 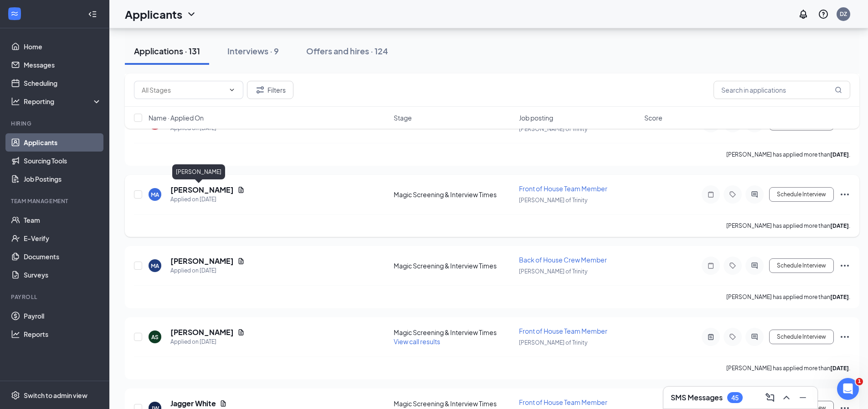 What do you see at coordinates (155, 336) in the screenshot?
I see `div: AS` at bounding box center [155, 336].